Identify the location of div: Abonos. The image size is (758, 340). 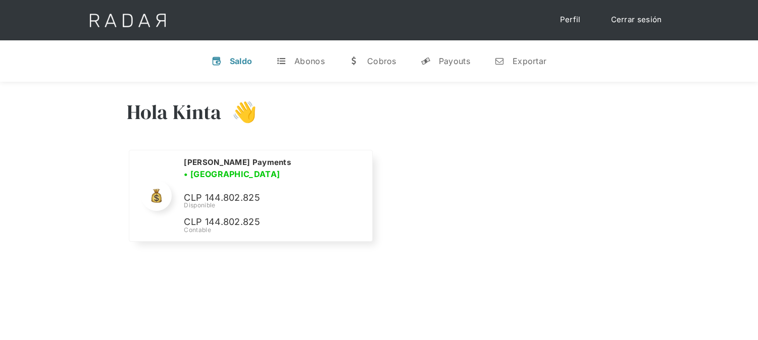
(310, 61).